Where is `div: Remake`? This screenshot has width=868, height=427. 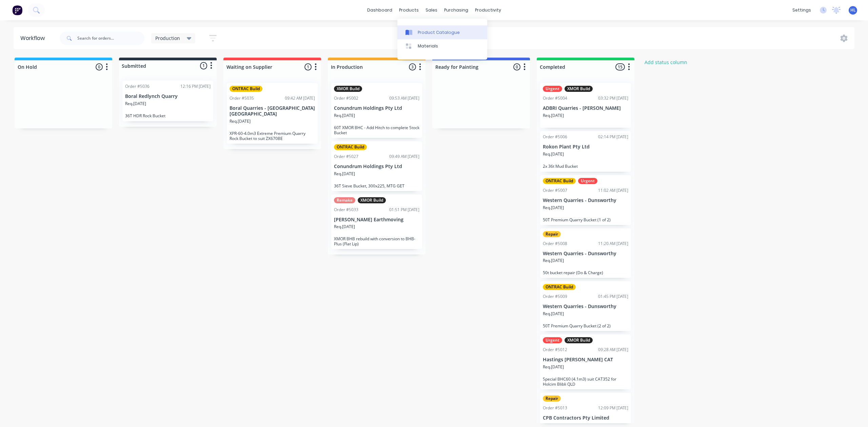
div: Remake is located at coordinates (345, 200).